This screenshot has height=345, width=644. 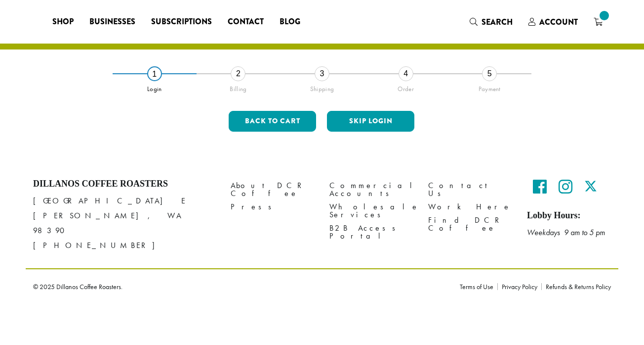 What do you see at coordinates (322, 74) in the screenshot?
I see `div: 3` at bounding box center [322, 74].